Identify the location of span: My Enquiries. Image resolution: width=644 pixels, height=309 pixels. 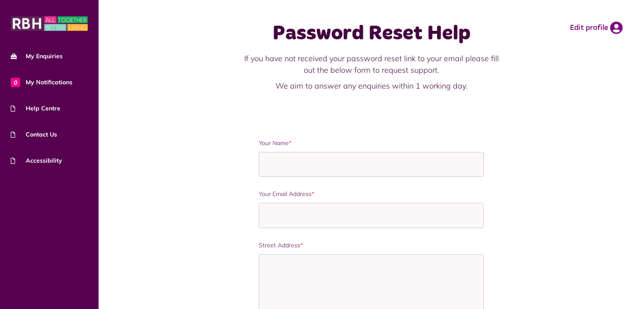
(37, 57).